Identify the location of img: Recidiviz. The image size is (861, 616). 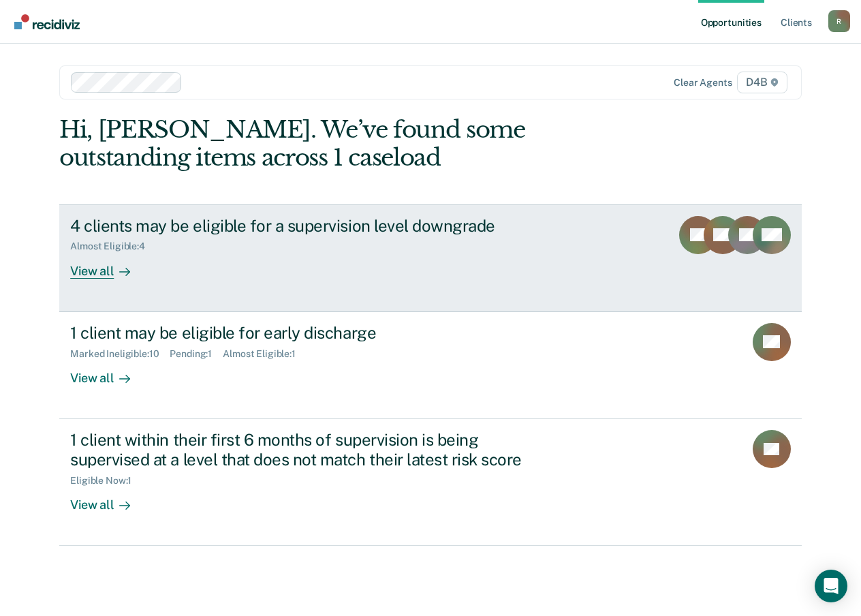
(47, 22).